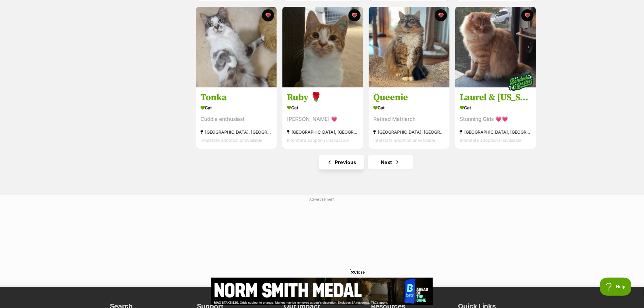 The image size is (644, 308). I want to click on nav: Pagination, so click(366, 162).